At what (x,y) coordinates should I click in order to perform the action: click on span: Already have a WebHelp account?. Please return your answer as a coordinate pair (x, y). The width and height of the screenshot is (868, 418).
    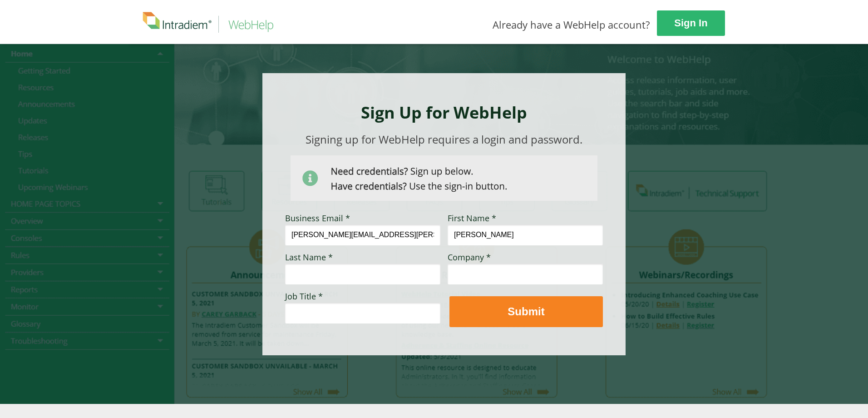
    Looking at the image, I should click on (571, 24).